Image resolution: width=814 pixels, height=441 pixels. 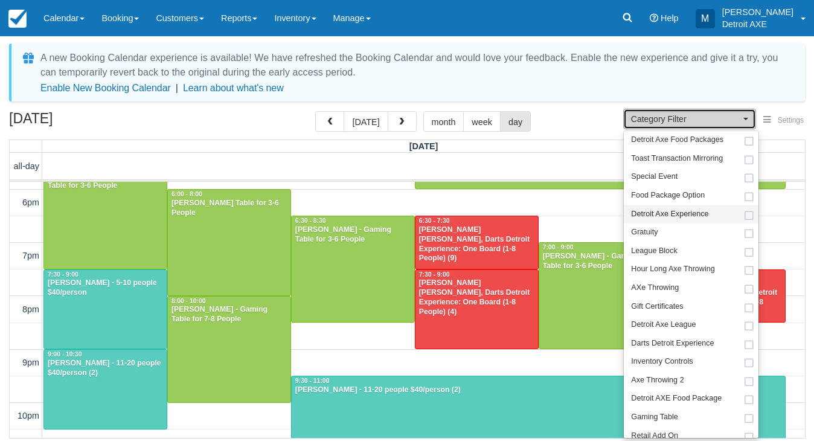 I want to click on span: Category Filter, so click(x=685, y=119).